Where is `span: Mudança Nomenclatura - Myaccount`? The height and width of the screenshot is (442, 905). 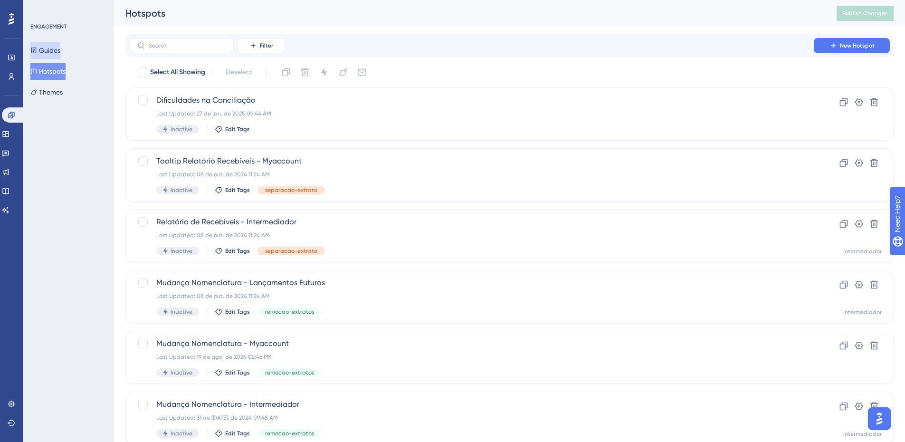
span: Mudança Nomenclatura - Myaccount is located at coordinates (471, 344).